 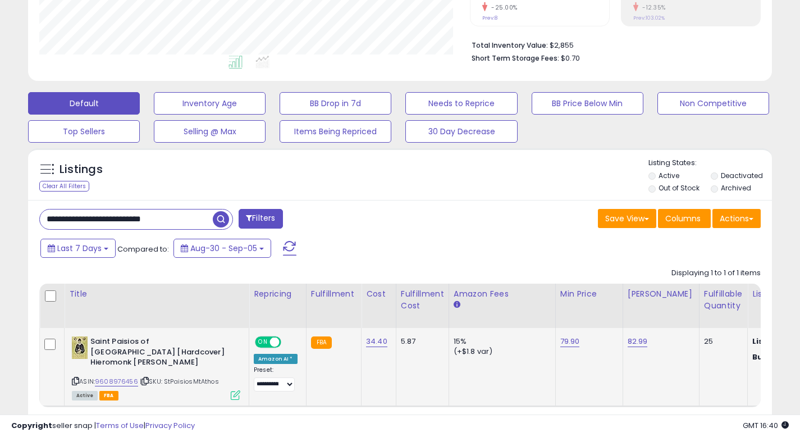 I want to click on button: Save View, so click(x=627, y=218).